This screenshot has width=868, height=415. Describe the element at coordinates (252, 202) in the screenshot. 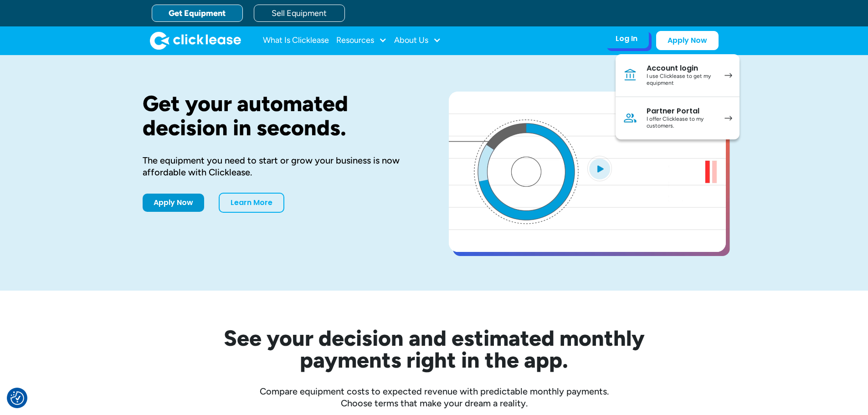

I see `a: Learn More` at that location.